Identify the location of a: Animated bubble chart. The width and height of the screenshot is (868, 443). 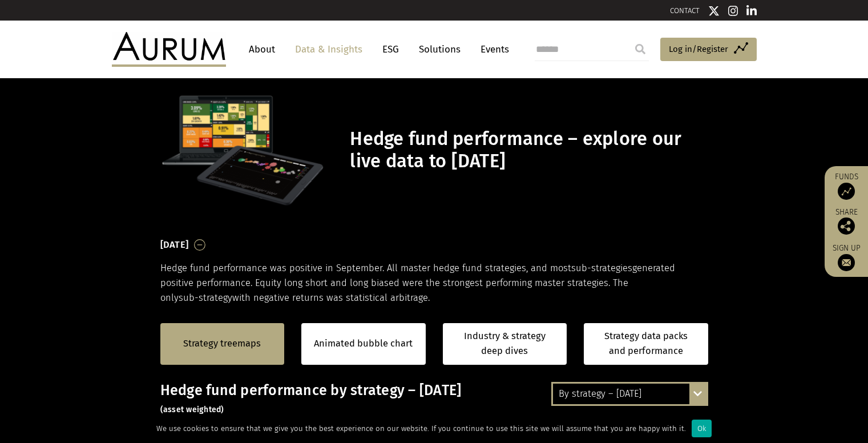
(363, 344).